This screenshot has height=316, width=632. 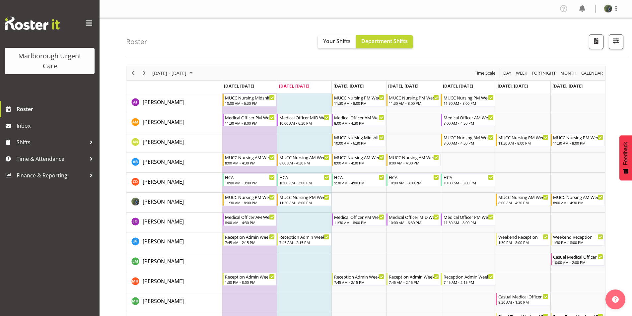 What do you see at coordinates (468, 220) in the screenshot?
I see `div: Jenny O'Donnell"s event - Medical Officer PM Weekday Begin From Friday, September 26, 2025 at 11:...` at bounding box center [468, 220].